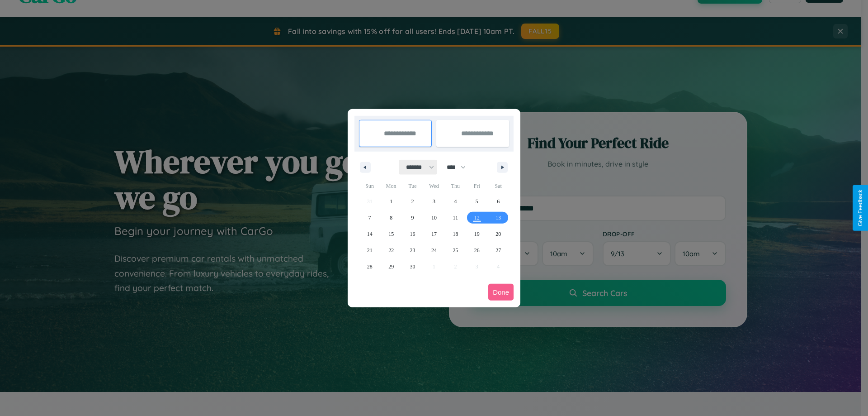  What do you see at coordinates (370, 251) in the screenshot?
I see `button: 21` at bounding box center [370, 251].